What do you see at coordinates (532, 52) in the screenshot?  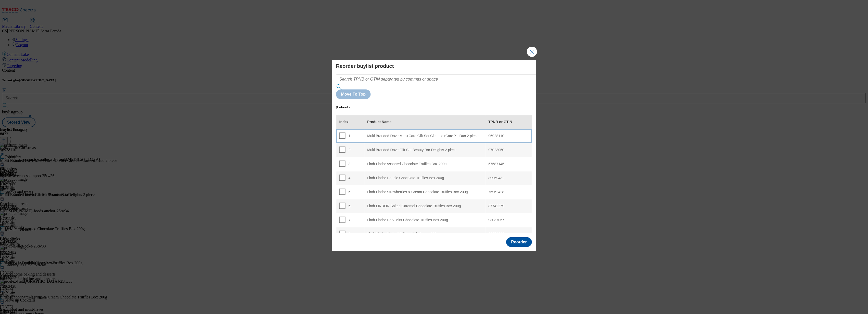 I see `button: Close Modal` at bounding box center [532, 52].